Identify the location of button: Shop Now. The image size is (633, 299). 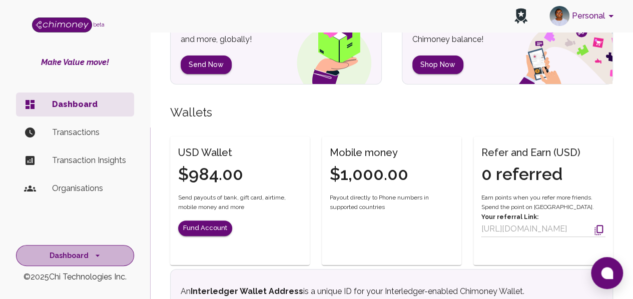
(438, 65).